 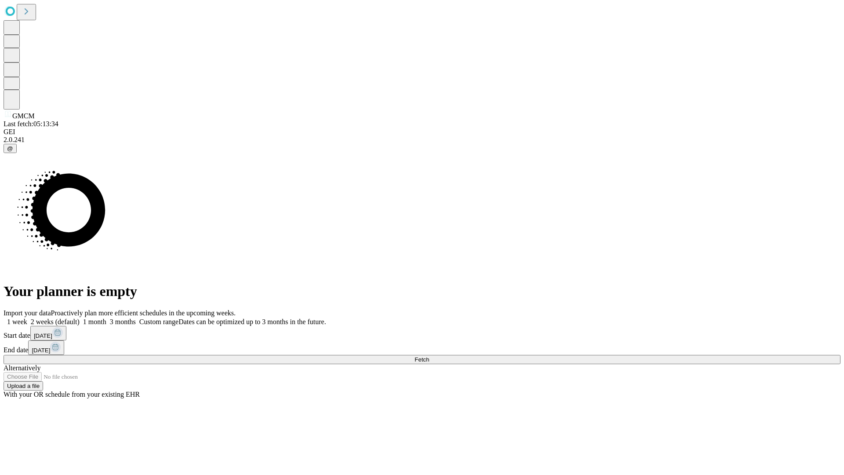 I want to click on div: 2.0.241, so click(x=422, y=140).